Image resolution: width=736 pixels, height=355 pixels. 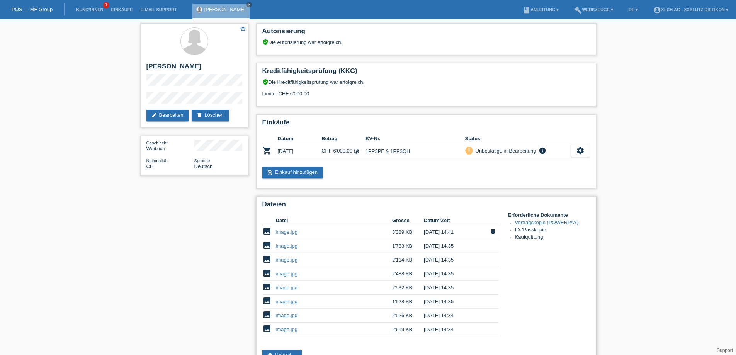 I want to click on a: deleteLöschen, so click(x=210, y=116).